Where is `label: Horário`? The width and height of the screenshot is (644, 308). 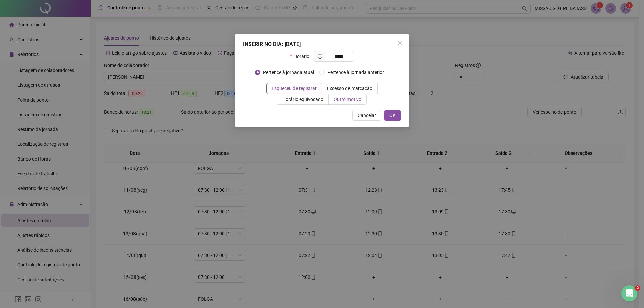 label: Horário is located at coordinates (302, 57).